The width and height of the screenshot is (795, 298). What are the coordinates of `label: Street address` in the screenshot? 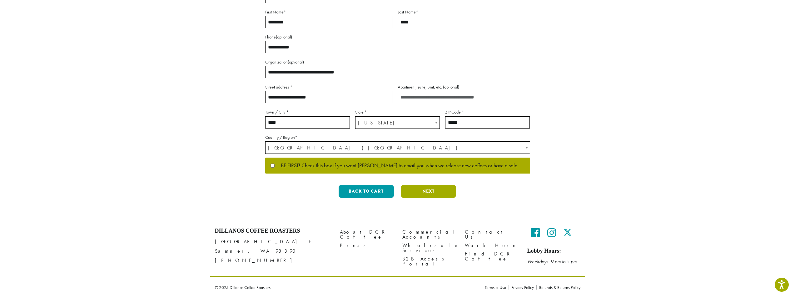 It's located at (328, 87).